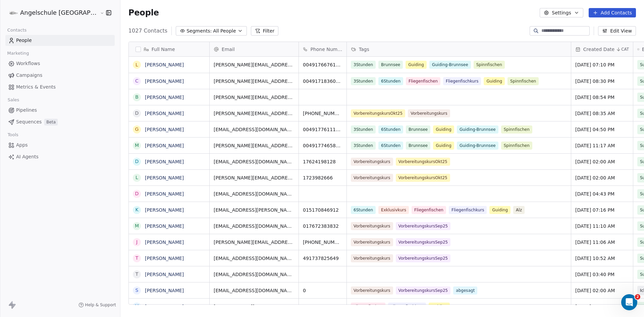  What do you see at coordinates (323, 178) in the screenshot?
I see `span: 1723982666` at bounding box center [323, 178].